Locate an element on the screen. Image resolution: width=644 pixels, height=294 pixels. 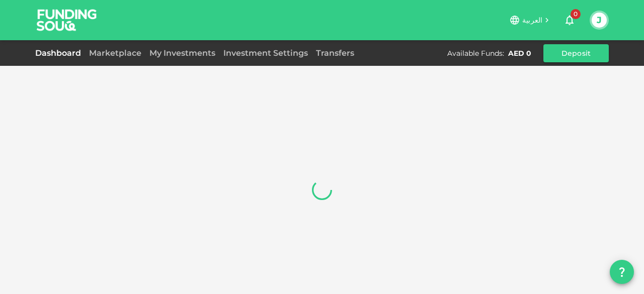
div: Available Funds : is located at coordinates (475, 54).